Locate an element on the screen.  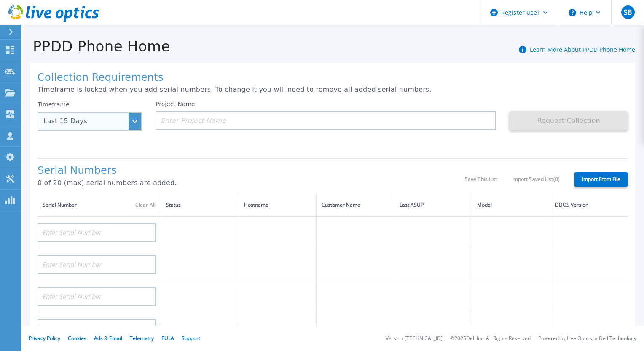
th: Model is located at coordinates (511, 205).